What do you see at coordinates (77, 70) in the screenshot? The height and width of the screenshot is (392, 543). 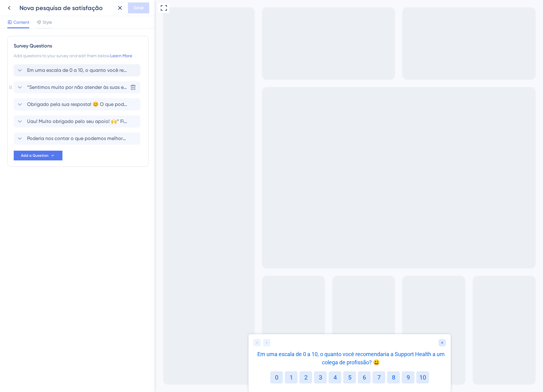 I see `span: Em uma escala de 0 a 10, o quanto você recomendaria a Support Health a um colega de profissão? 😃` at bounding box center [77, 70].